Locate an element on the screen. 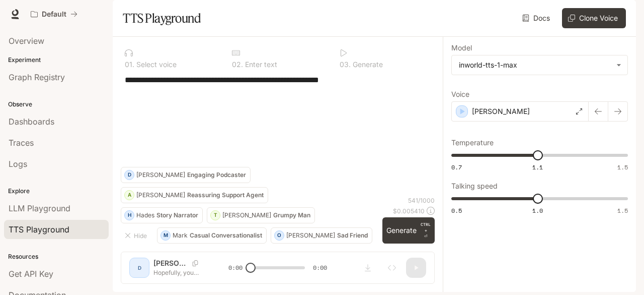 The image size is (644, 295). span: 1.1 is located at coordinates (537, 167).